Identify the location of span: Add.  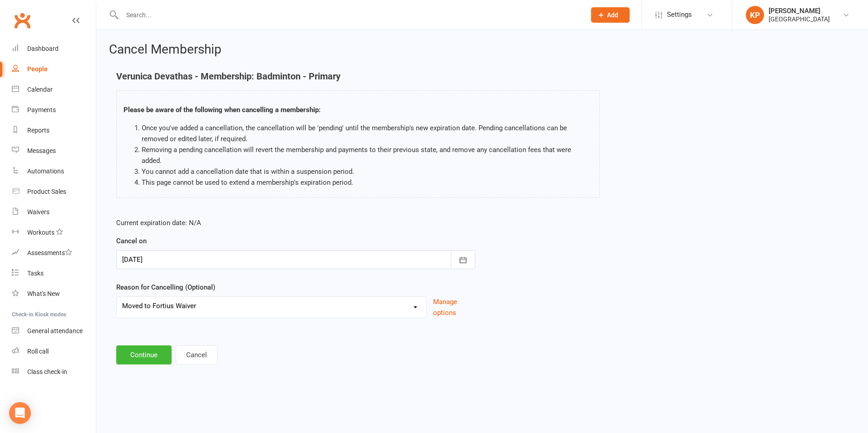
(613, 15).